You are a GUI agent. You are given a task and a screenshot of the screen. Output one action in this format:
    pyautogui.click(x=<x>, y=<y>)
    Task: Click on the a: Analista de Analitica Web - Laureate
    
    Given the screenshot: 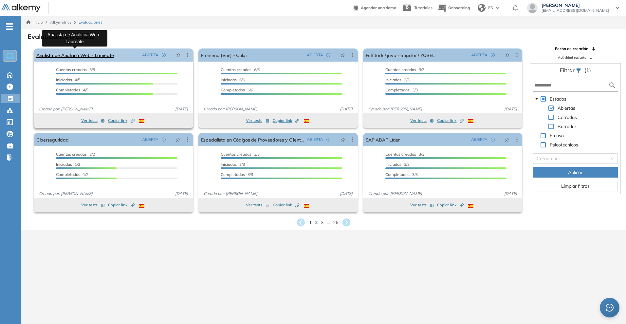 What is the action you would take?
    pyautogui.click(x=75, y=55)
    